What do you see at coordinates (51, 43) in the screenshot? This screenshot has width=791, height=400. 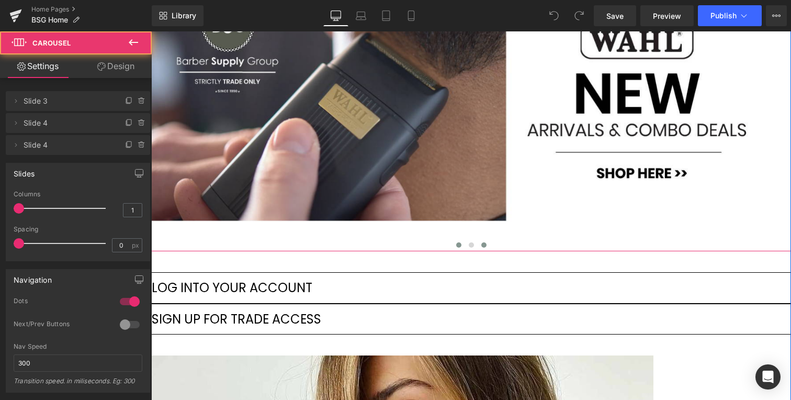 I see `span: Carousel` at bounding box center [51, 43].